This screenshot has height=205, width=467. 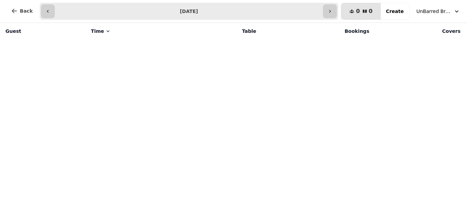 What do you see at coordinates (433, 11) in the screenshot?
I see `span: UnBarred Brewery` at bounding box center [433, 11].